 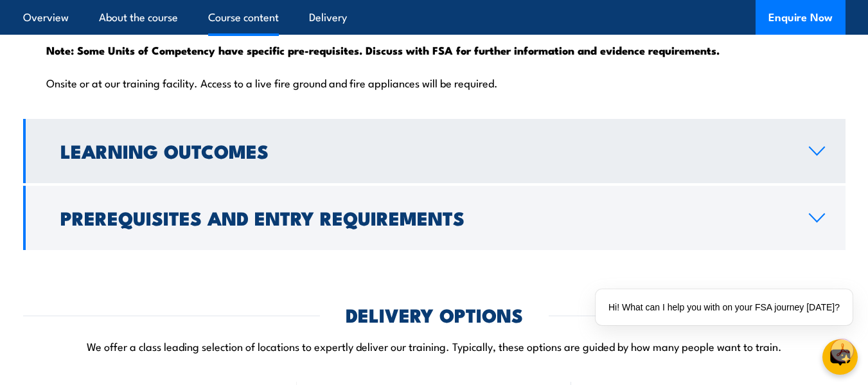 What do you see at coordinates (424, 151) in the screenshot?
I see `h2: Learning Outcomes` at bounding box center [424, 151].